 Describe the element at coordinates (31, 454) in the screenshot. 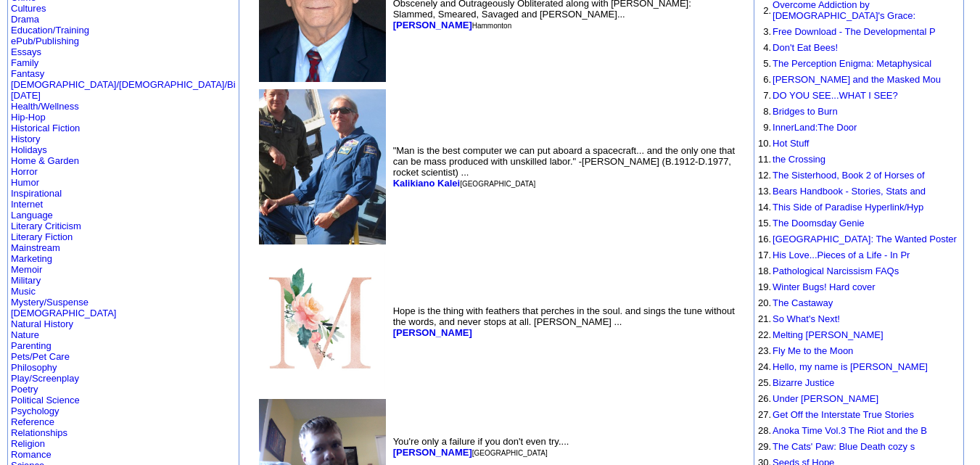

I see `a: Romance` at that location.